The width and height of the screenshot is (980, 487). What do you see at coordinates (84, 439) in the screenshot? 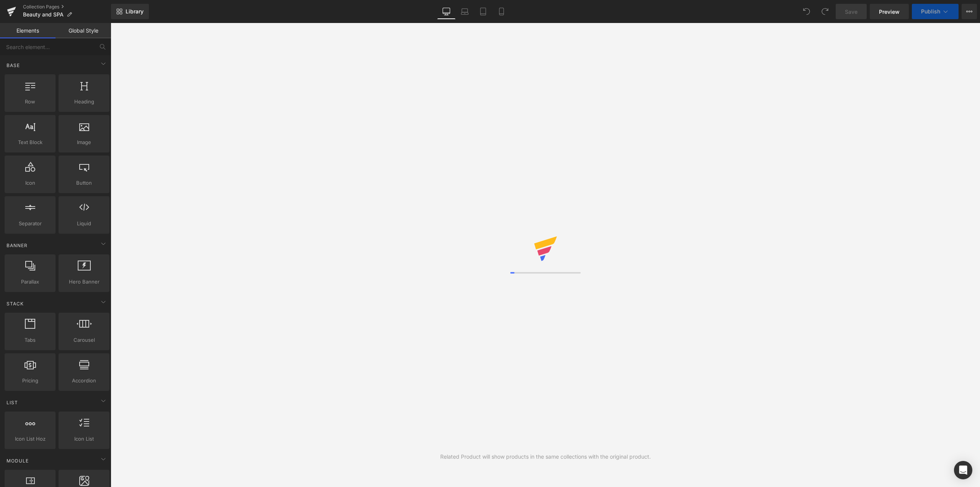
I see `span: Icon List` at bounding box center [84, 439].